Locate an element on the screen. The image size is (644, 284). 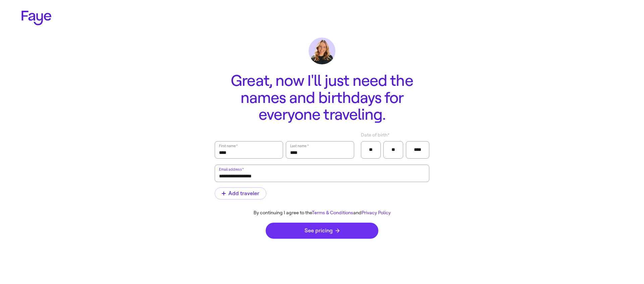
input: Month is located at coordinates (370, 150).